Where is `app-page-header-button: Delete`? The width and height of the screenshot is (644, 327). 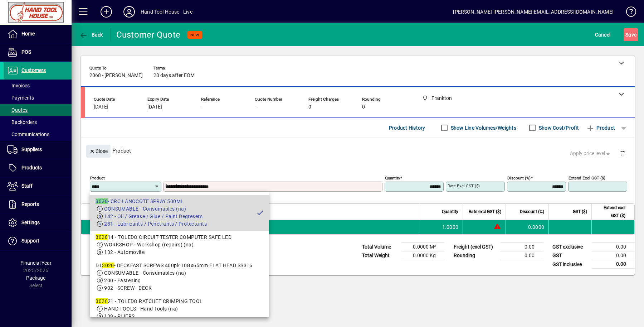
app-page-header-button: Delete is located at coordinates (623, 153).